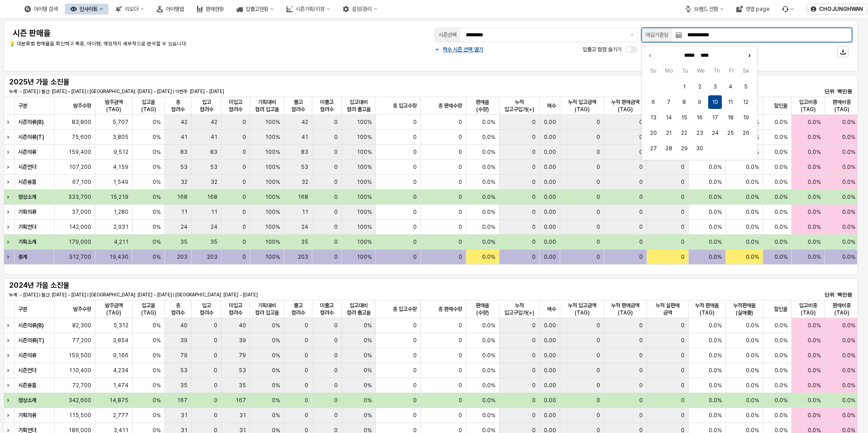  Describe the element at coordinates (27, 152) in the screenshot. I see `strong: 시즌의류` at that location.